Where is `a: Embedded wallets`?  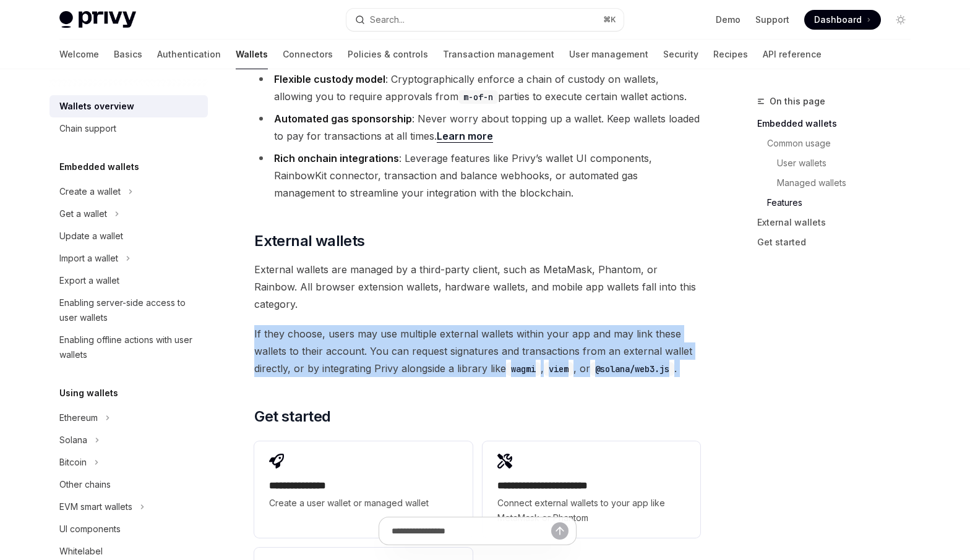 a: Embedded wallets is located at coordinates (839, 123).